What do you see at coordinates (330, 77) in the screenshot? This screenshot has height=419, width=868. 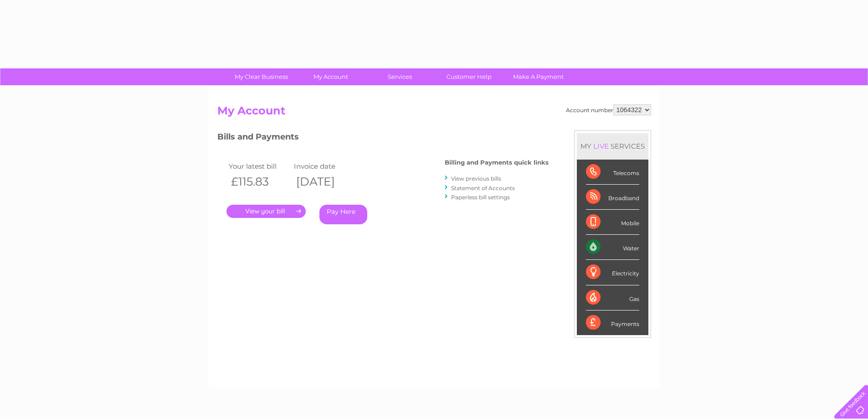 I see `a: My Account` at bounding box center [330, 77].